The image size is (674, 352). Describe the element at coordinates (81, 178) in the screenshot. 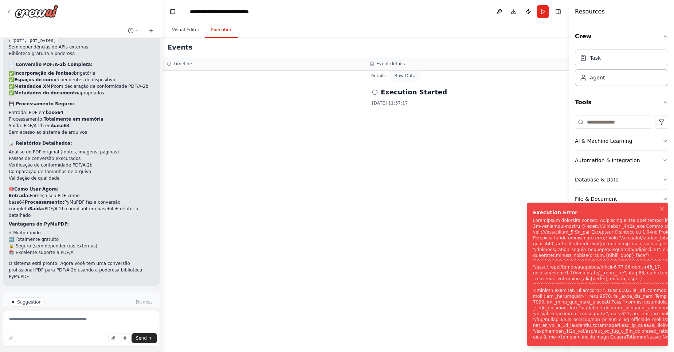

I see `li: Validação de qualidade` at that location.